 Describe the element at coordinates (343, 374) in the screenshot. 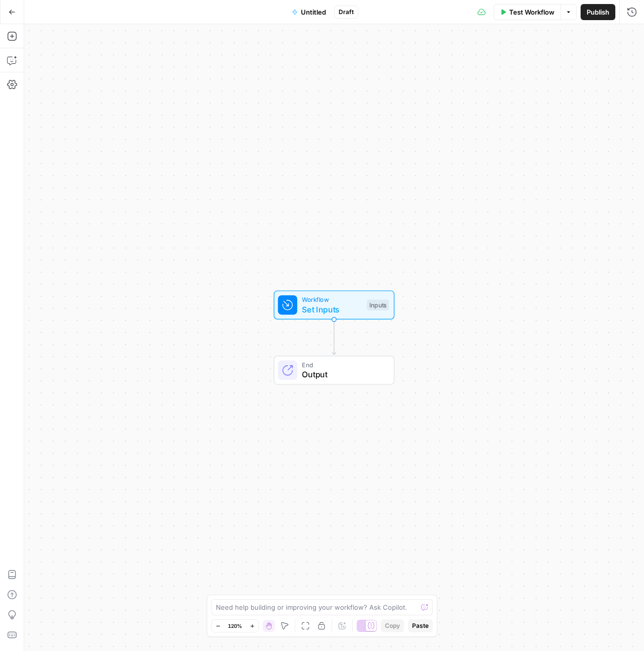

I see `span: Output` at that location.